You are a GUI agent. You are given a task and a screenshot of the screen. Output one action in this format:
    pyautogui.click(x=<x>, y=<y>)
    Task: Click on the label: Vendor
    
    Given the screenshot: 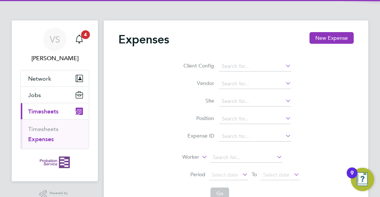 What is the action you would take?
    pyautogui.click(x=198, y=83)
    